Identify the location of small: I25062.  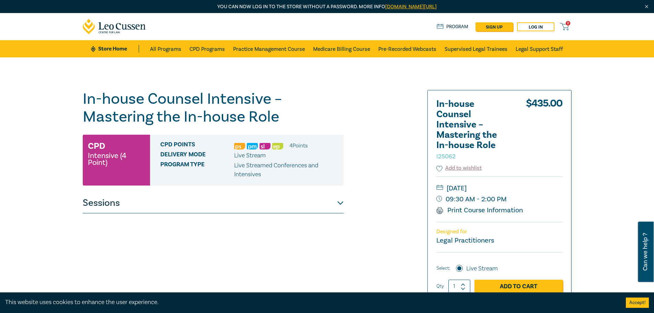
(446, 156).